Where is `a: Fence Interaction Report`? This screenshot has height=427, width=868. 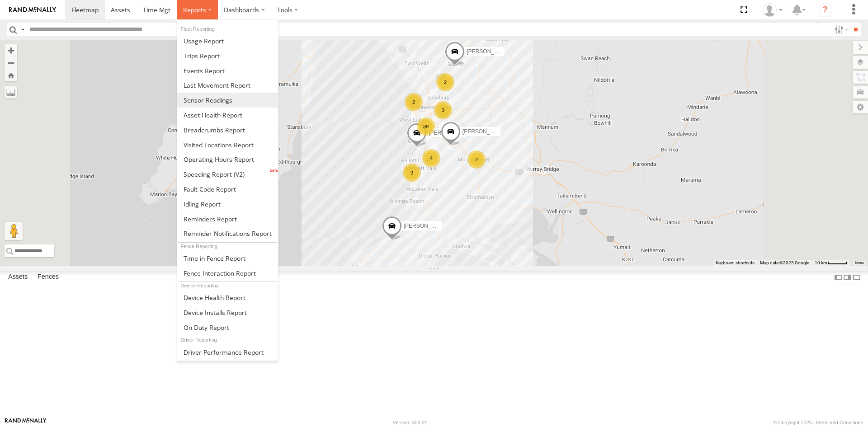
a: Fence Interaction Report is located at coordinates (228, 273).